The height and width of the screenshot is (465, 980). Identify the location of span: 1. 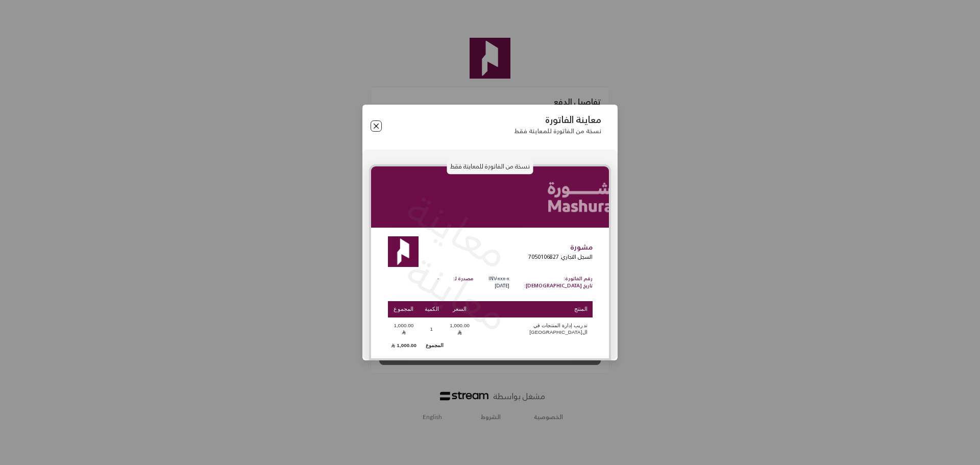
(432, 329).